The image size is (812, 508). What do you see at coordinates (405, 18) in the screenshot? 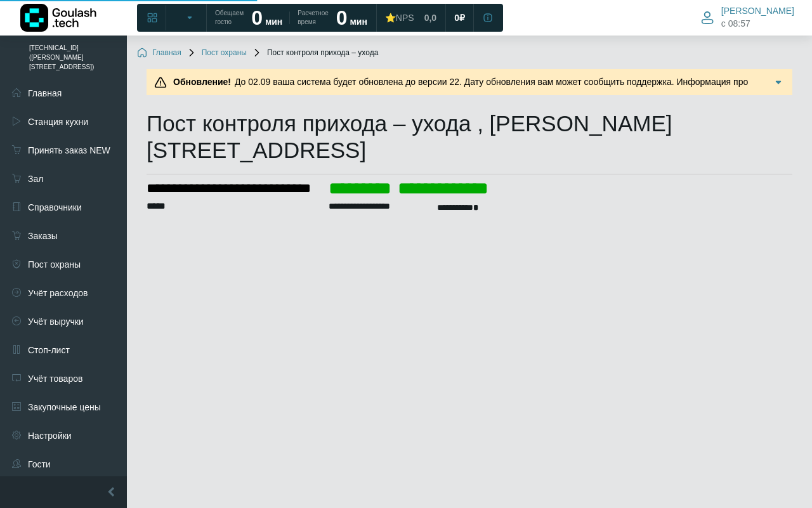
I see `span: NPS` at bounding box center [405, 18].